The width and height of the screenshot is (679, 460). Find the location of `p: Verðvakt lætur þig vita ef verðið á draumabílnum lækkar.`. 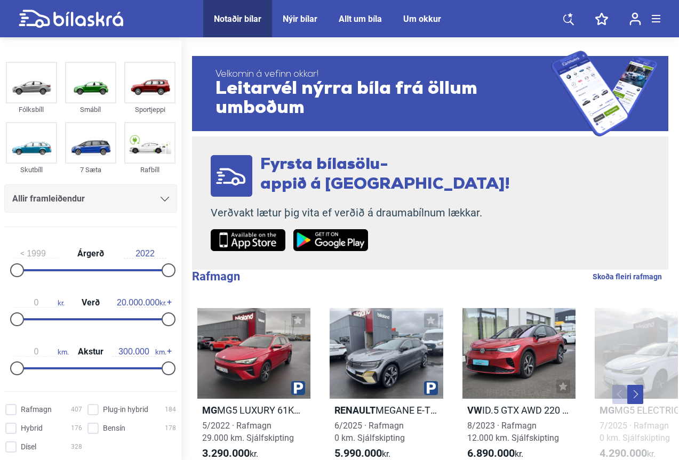

p: Verðvakt lætur þig vita ef verðið á draumabílnum lækkar. is located at coordinates (360, 213).